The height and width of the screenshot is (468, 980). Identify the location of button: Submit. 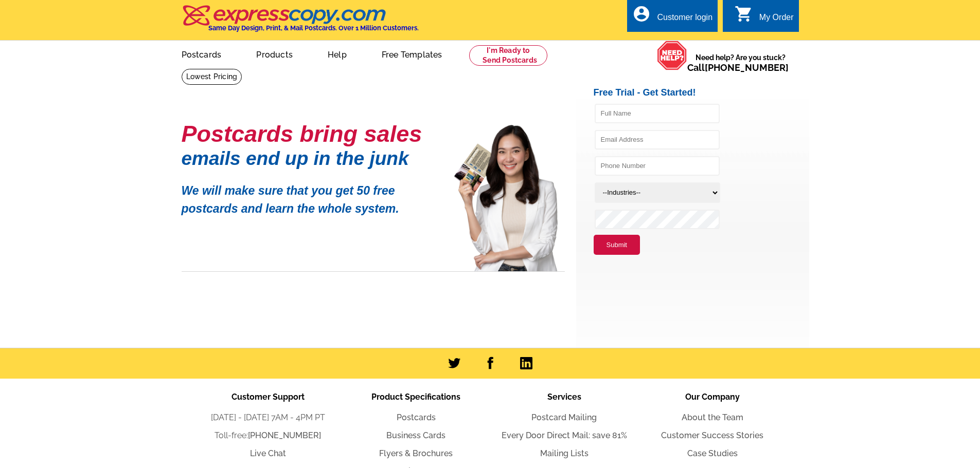
(617, 245).